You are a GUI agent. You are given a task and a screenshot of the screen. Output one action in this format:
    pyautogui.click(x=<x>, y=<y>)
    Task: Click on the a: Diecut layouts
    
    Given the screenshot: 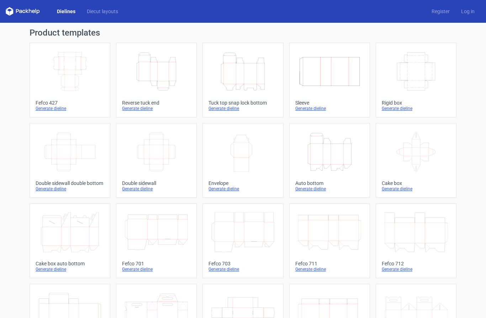 What is the action you would take?
    pyautogui.click(x=102, y=11)
    